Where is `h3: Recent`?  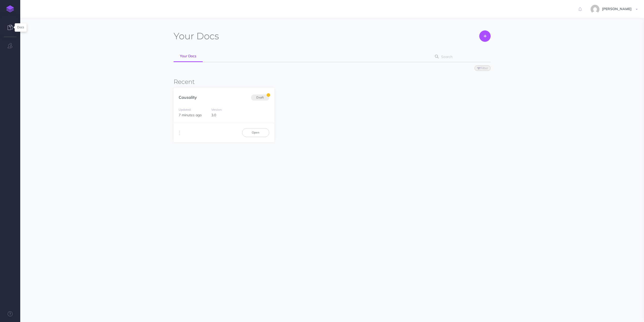 h3: Recent is located at coordinates (332, 82).